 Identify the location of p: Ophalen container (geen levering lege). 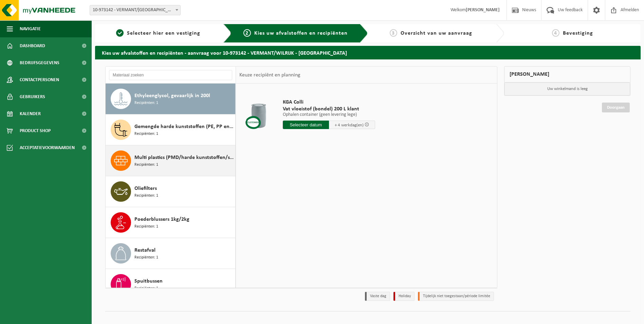
(329, 115).